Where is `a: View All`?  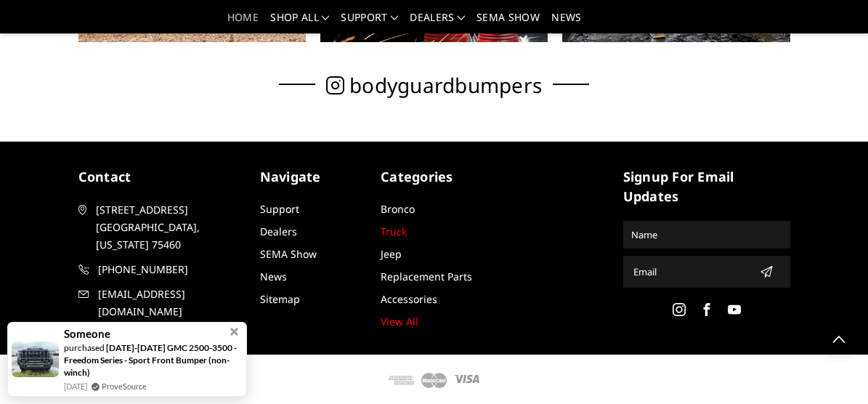
a: View All is located at coordinates (400, 322).